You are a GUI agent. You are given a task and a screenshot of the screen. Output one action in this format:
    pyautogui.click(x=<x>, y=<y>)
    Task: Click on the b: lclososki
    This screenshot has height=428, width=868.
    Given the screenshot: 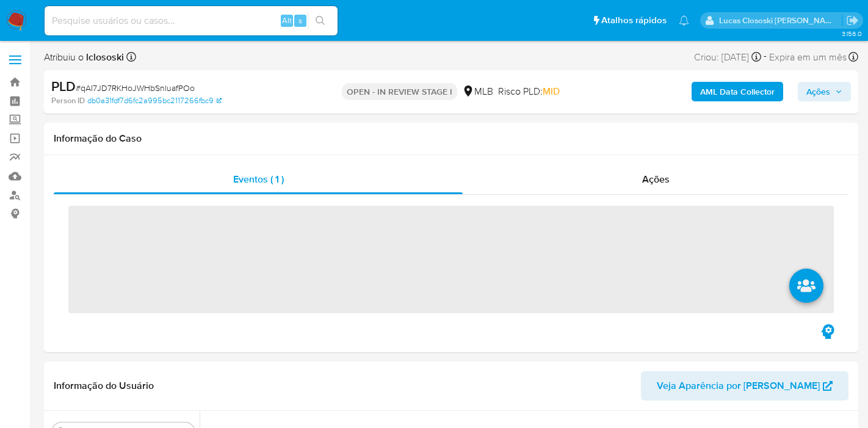 What is the action you would take?
    pyautogui.click(x=103, y=57)
    